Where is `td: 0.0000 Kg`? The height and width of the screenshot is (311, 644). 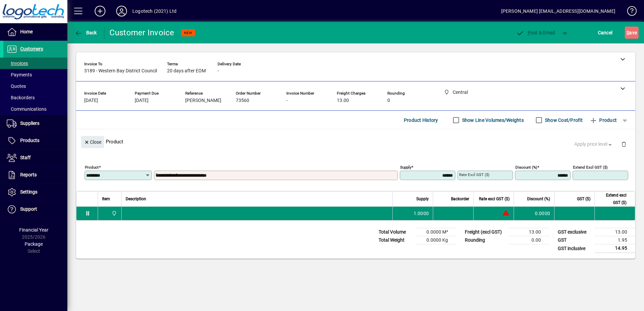
td: 0.0000 Kg is located at coordinates (436, 240).